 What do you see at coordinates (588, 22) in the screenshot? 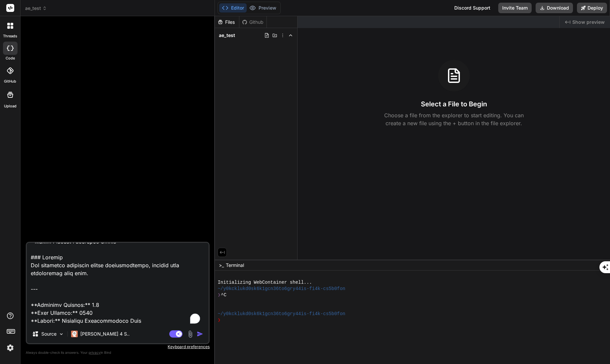
I see `span: Show preview` at bounding box center [588, 22].